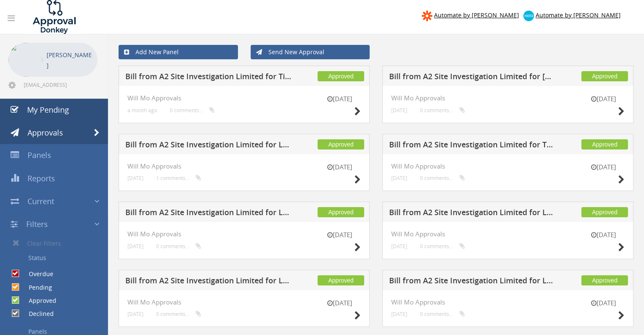 This screenshot has height=335, width=644. Describe the element at coordinates (178, 52) in the screenshot. I see `a: Add New Panel` at that location.